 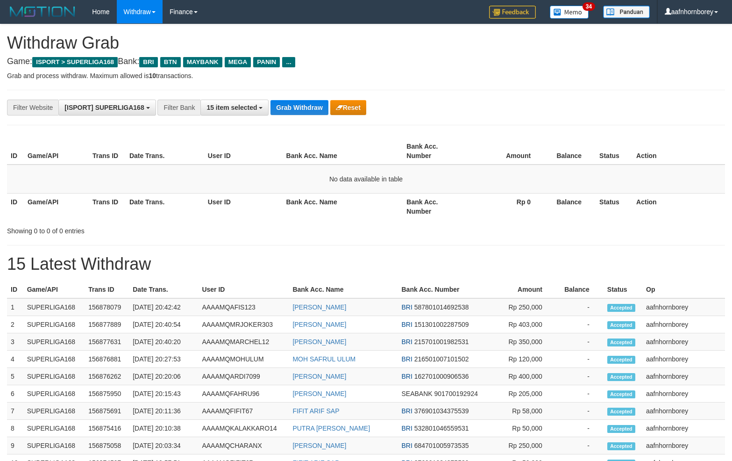 What do you see at coordinates (442, 411) in the screenshot?
I see `span: Copy 376901034375539 to clipboard` at bounding box center [442, 411].